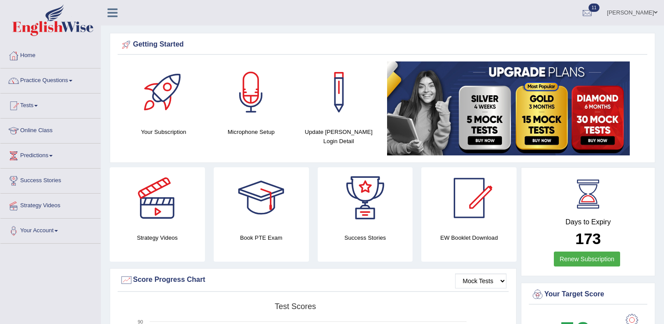  What do you see at coordinates (50, 79) in the screenshot?
I see `a: Practice Questions` at bounding box center [50, 79].